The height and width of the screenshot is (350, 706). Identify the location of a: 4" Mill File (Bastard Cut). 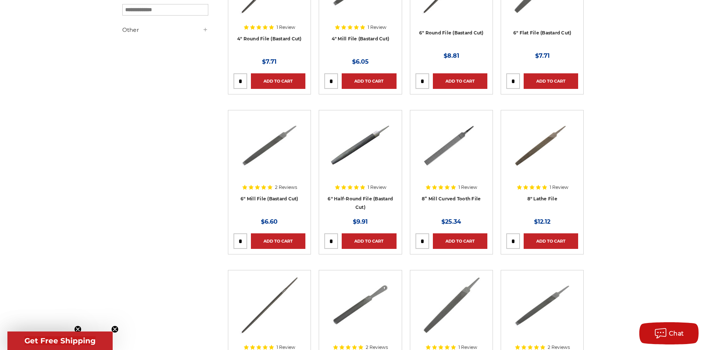
(361, 39).